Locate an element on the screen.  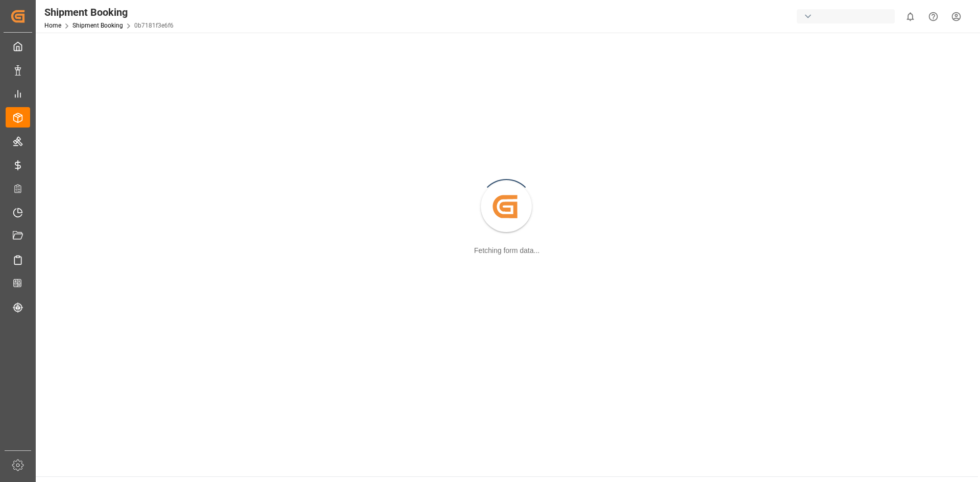
div: Shipment Booking is located at coordinates (109, 12).